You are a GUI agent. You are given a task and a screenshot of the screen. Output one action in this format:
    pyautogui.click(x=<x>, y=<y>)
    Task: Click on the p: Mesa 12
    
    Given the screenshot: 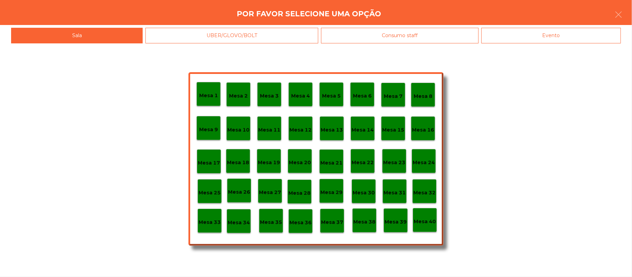 What is the action you would take?
    pyautogui.click(x=300, y=130)
    